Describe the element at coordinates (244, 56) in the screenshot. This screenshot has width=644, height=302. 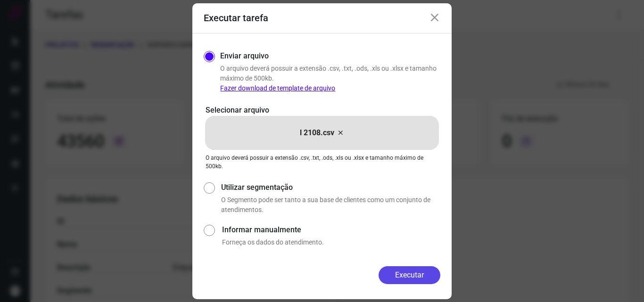
I see `label: Enviar arquivo` at that location.